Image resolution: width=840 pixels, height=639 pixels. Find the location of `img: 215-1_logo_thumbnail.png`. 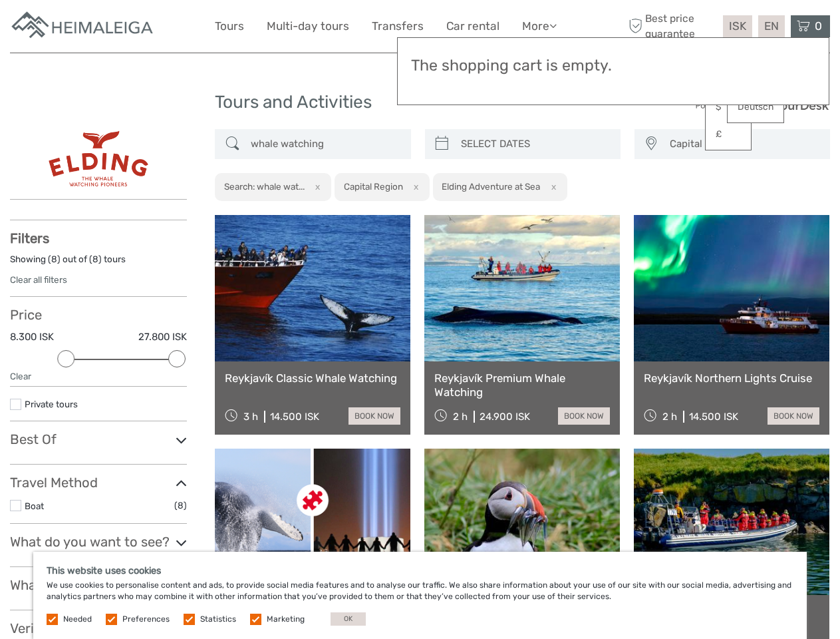

img: 215-1_logo_thumbnail.png is located at coordinates (98, 159).